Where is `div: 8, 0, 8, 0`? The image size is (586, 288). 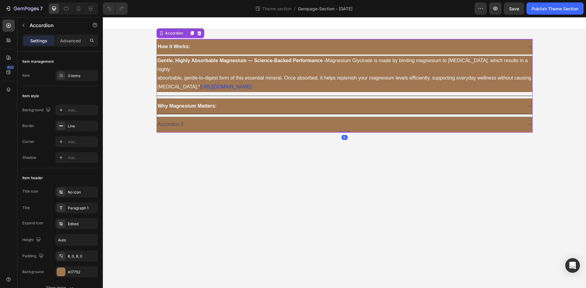
div: 8, 0, 8, 0 is located at coordinates (82, 257).